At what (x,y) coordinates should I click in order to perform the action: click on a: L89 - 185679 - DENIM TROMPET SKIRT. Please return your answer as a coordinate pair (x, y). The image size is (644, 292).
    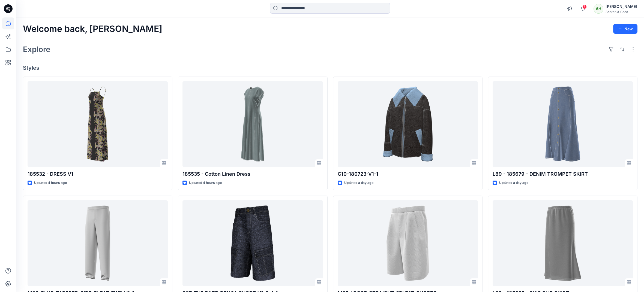
    Looking at the image, I should click on (562, 125).